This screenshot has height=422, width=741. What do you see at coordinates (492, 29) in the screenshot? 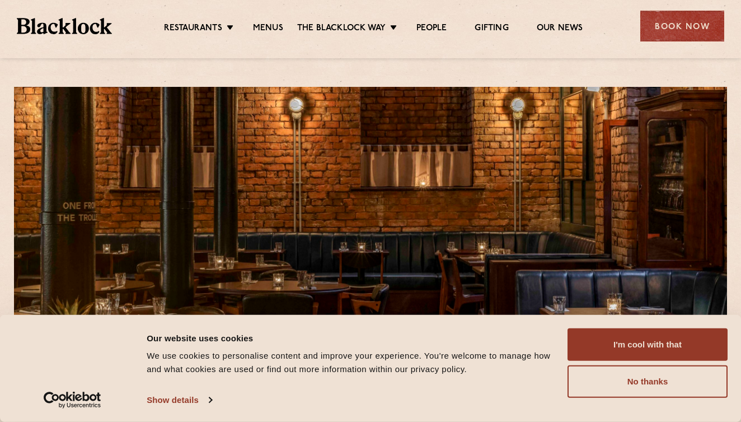
I see `a: Gifting` at bounding box center [492, 29].